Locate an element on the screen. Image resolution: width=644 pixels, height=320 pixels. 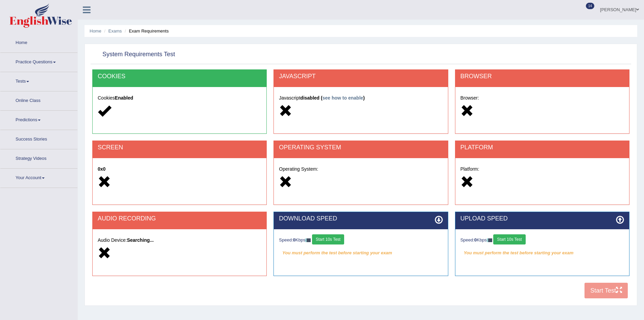
li: Exam Requirements is located at coordinates (146, 31).